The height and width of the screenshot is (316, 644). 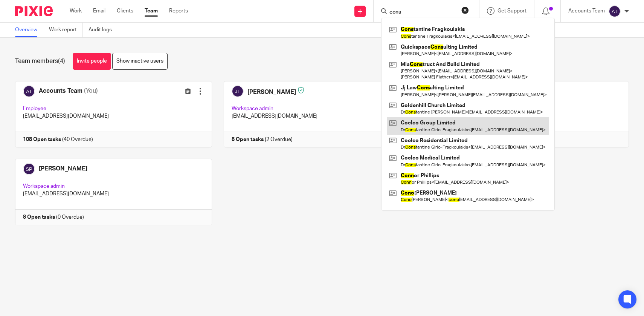 I want to click on p: Accounts Team, so click(x=587, y=11).